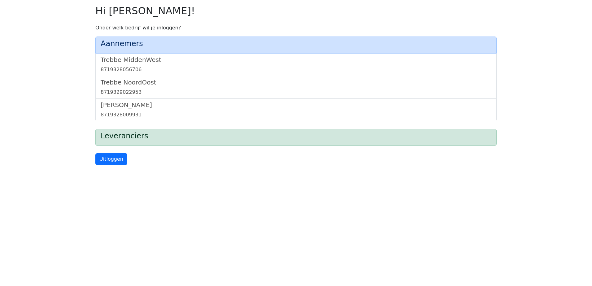  Describe the element at coordinates (296, 70) in the screenshot. I see `div: 8719328056706` at that location.